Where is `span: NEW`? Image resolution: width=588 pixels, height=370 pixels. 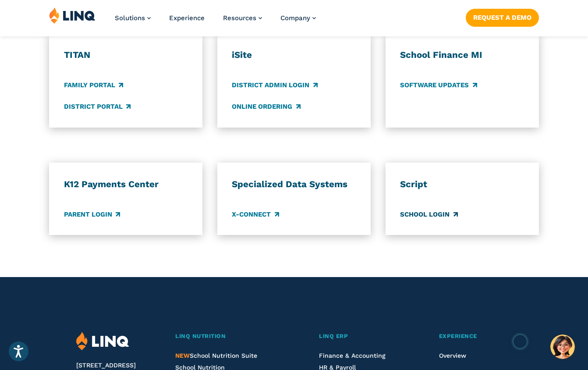 span: NEW is located at coordinates (183, 356).